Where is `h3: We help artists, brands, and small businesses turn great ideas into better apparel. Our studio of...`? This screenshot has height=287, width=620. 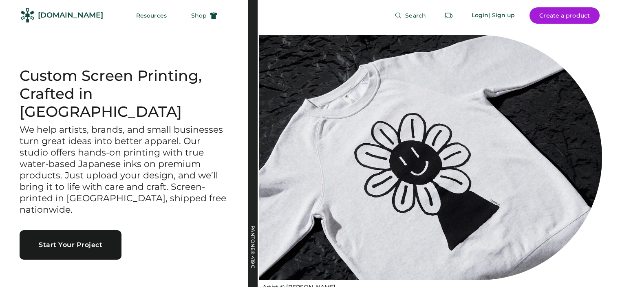
h3: We help artists, brands, and small businesses turn great ideas into better apparel. Our studio of... is located at coordinates (124, 170).